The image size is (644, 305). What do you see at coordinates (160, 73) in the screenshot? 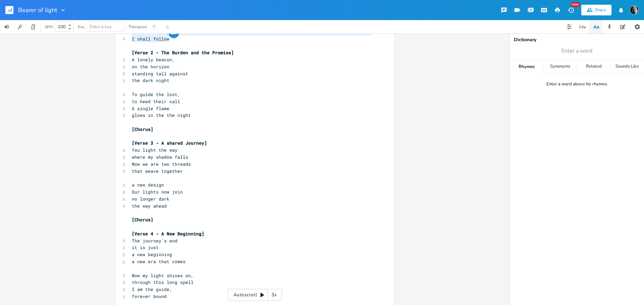
I see `span: standing tall against` at bounding box center [160, 73].